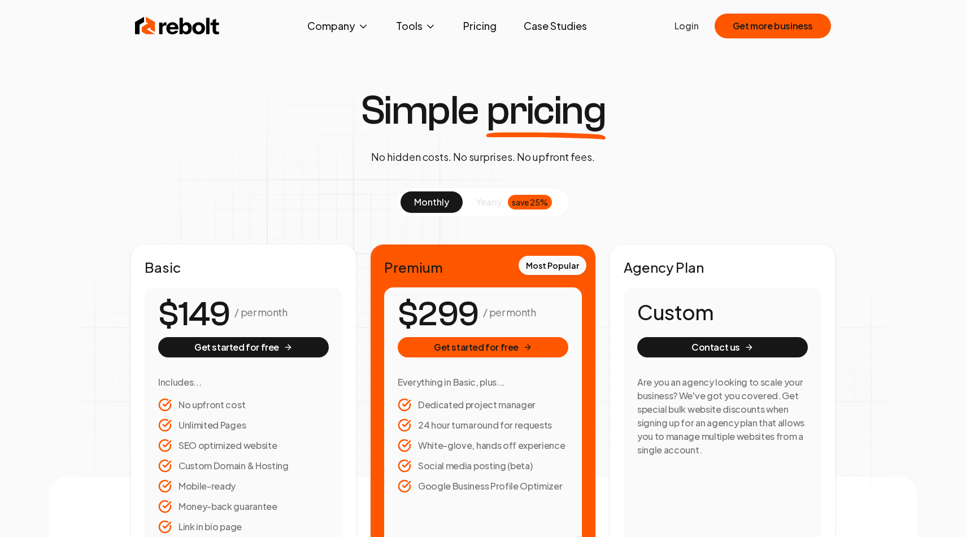  What do you see at coordinates (177, 26) in the screenshot?
I see `img: Rebolt Logo` at bounding box center [177, 26].